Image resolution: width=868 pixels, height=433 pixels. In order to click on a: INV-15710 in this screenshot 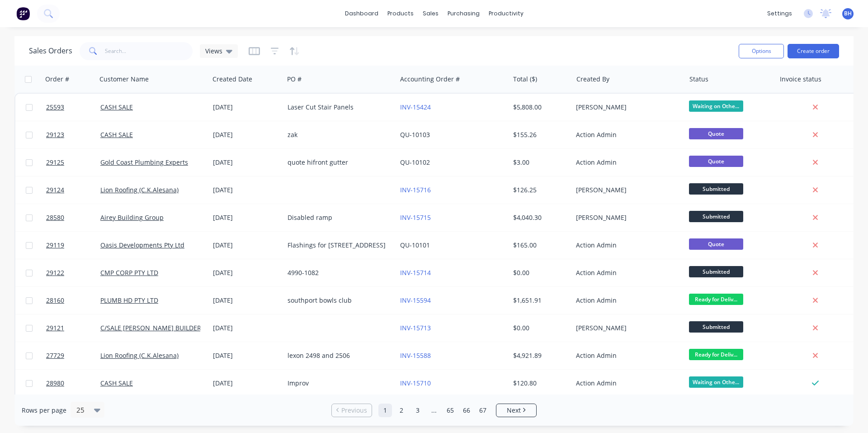, I will do `click(415, 383)`.